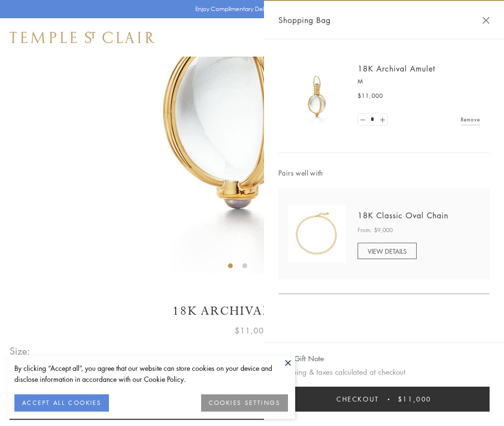  What do you see at coordinates (316, 234) in the screenshot?
I see `img: N88865-OV18` at bounding box center [316, 234].